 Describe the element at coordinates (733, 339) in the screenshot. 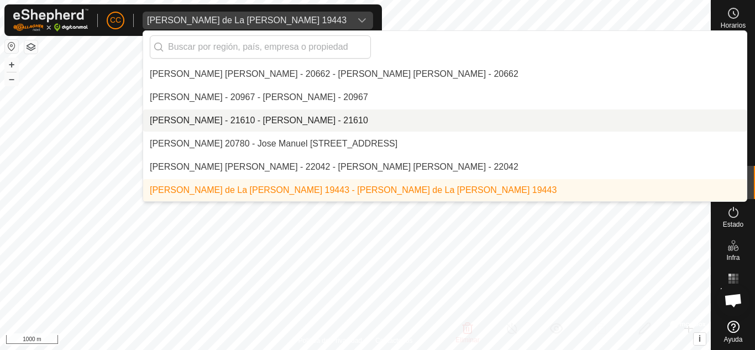

I see `span: Ayuda` at that location.